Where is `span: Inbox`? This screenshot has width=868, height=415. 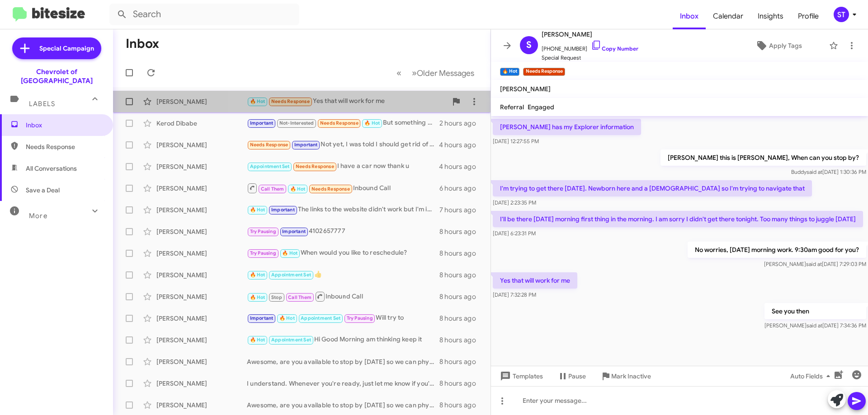 span: Inbox is located at coordinates (64, 125).